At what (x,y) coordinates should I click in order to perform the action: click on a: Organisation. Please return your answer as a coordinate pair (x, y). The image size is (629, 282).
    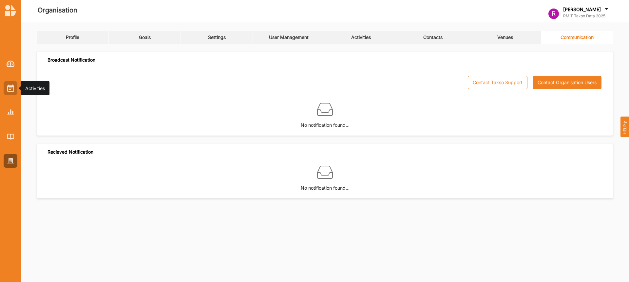
    Looking at the image, I should click on (10, 161).